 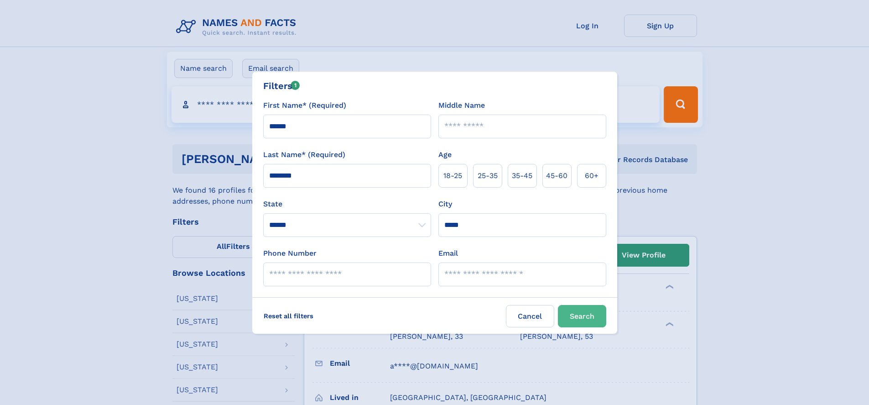 What do you see at coordinates (557, 176) in the screenshot?
I see `span: 45‑60` at bounding box center [557, 176].